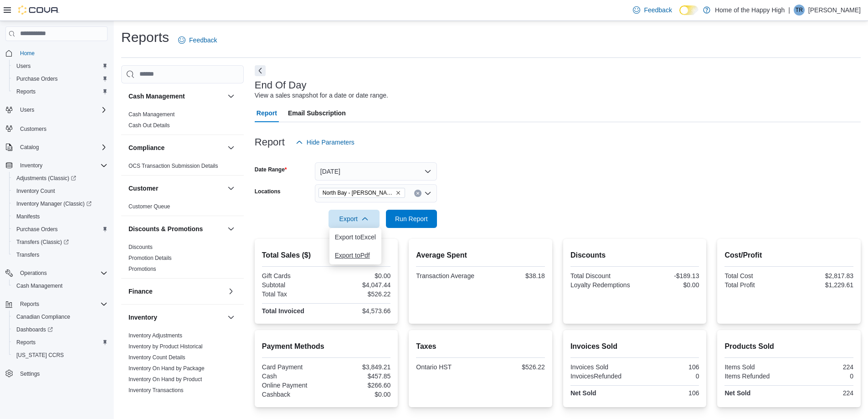 The image size is (868, 419). Describe the element at coordinates (60, 286) in the screenshot. I see `span: Cash Management` at that location.